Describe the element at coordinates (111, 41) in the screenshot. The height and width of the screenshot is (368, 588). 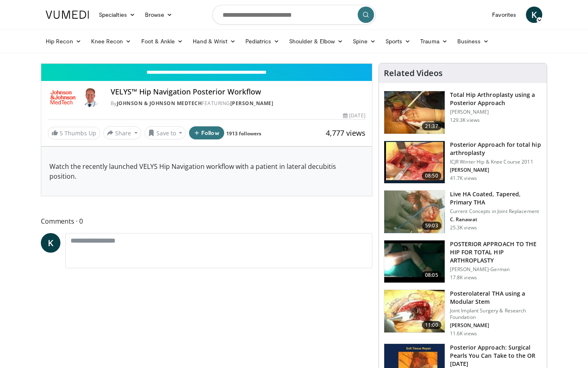
I see `a: Knee Recon` at that location.